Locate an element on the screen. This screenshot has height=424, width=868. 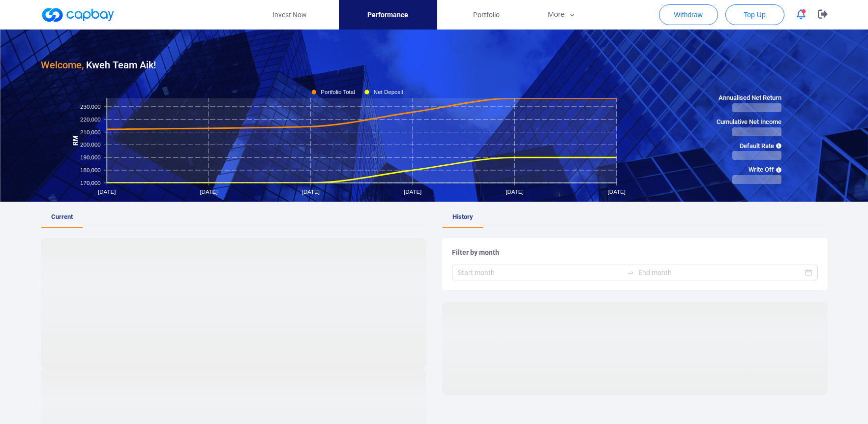
tspan: 170,000 is located at coordinates (90, 183).